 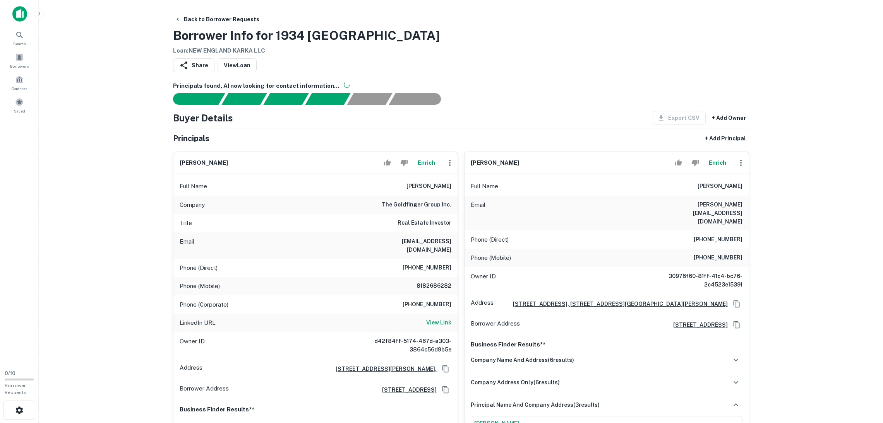 I want to click on a: Borrowers, so click(x=19, y=60).